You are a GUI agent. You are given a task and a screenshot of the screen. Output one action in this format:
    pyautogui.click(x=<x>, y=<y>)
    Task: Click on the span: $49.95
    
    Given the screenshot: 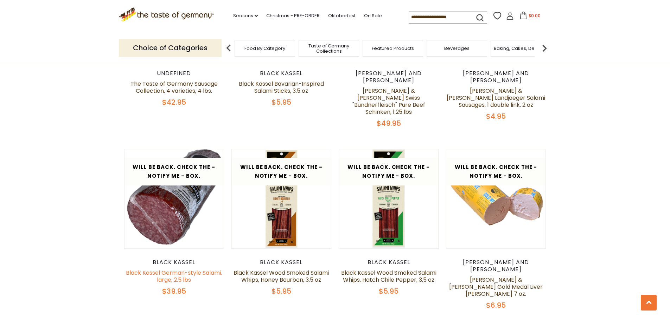 What is the action you would take?
    pyautogui.click(x=389, y=123)
    